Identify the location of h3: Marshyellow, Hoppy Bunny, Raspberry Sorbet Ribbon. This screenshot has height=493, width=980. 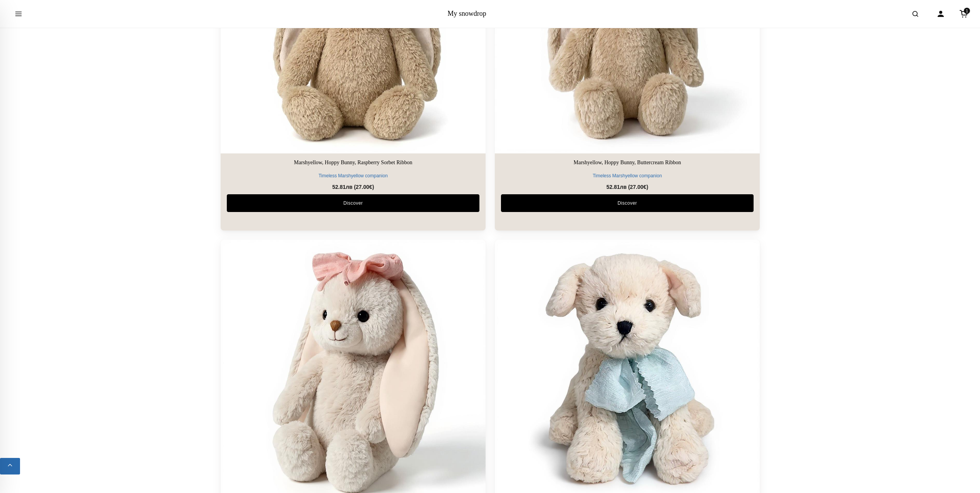
(353, 162).